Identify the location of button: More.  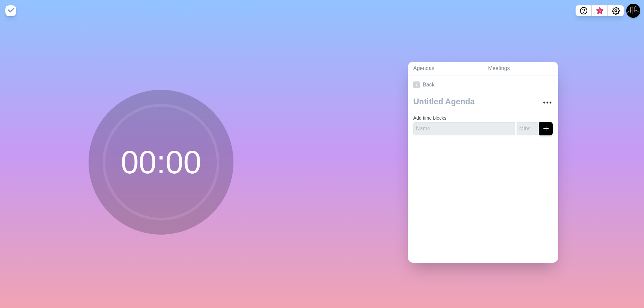
(548, 103).